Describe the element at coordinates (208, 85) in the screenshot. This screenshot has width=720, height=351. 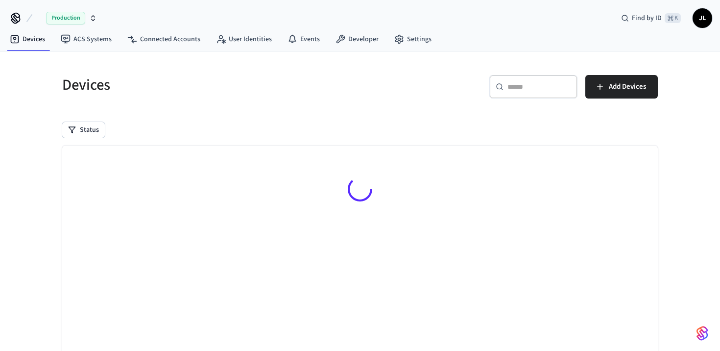
I see `h5: Devices` at that location.